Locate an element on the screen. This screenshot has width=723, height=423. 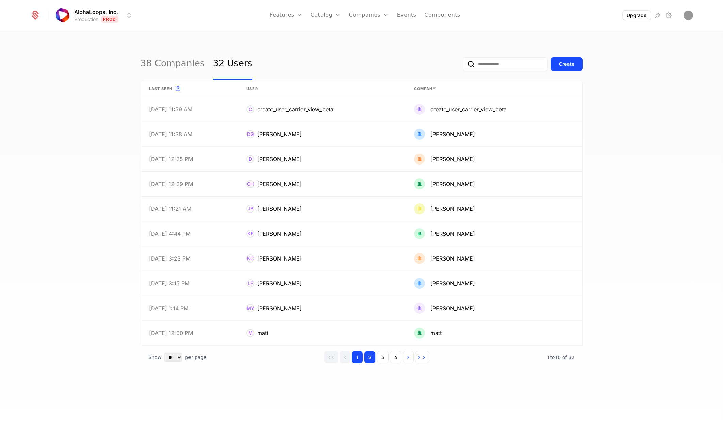
button: Select environment is located at coordinates (95, 15).